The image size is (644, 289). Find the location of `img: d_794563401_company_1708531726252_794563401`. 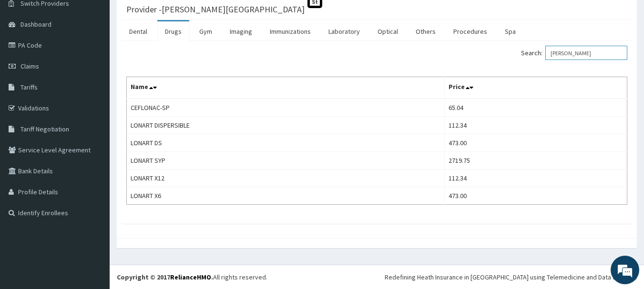

img: d_794563401_company_1708531726252_794563401 is located at coordinates (28, 59).